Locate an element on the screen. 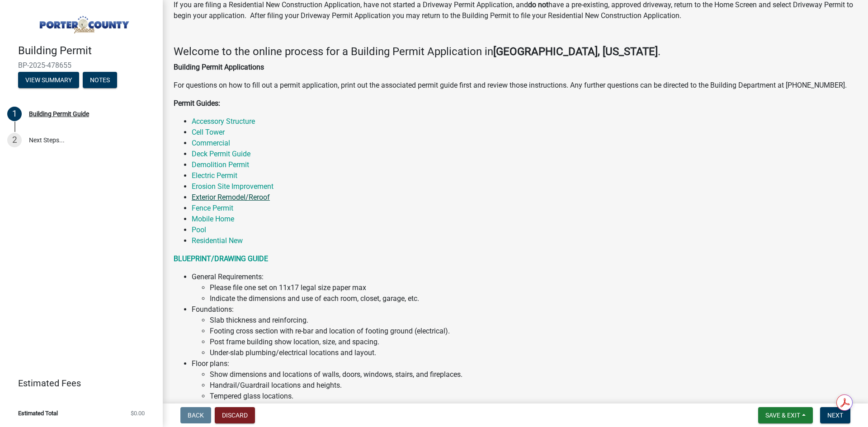 This screenshot has height=427, width=868. a: Exterior Remodel/Reroof is located at coordinates (231, 197).